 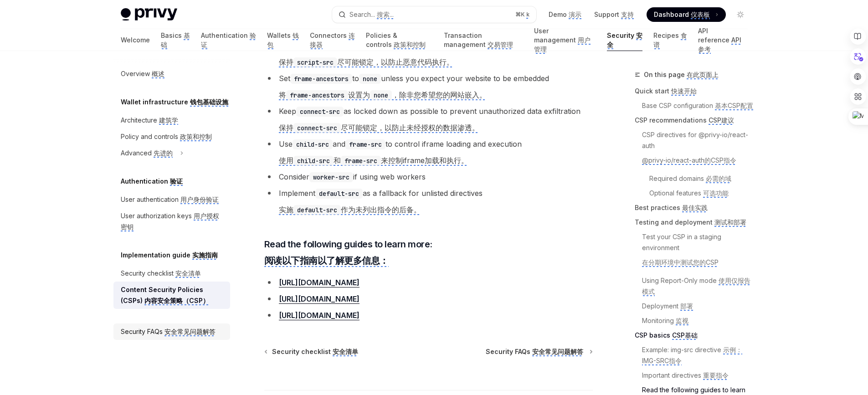 I want to click on monica-translate-origin-text: Best practices, so click(x=658, y=207).